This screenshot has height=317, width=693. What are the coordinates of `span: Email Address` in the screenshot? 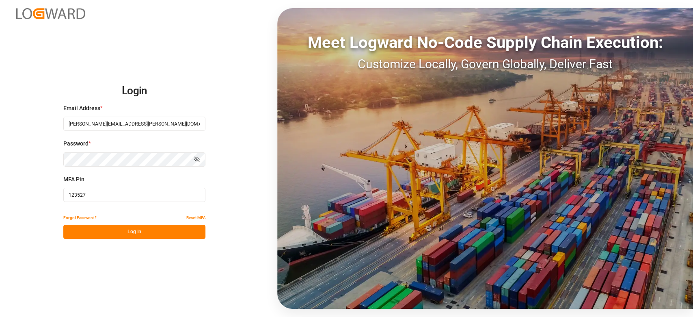 It's located at (82, 108).